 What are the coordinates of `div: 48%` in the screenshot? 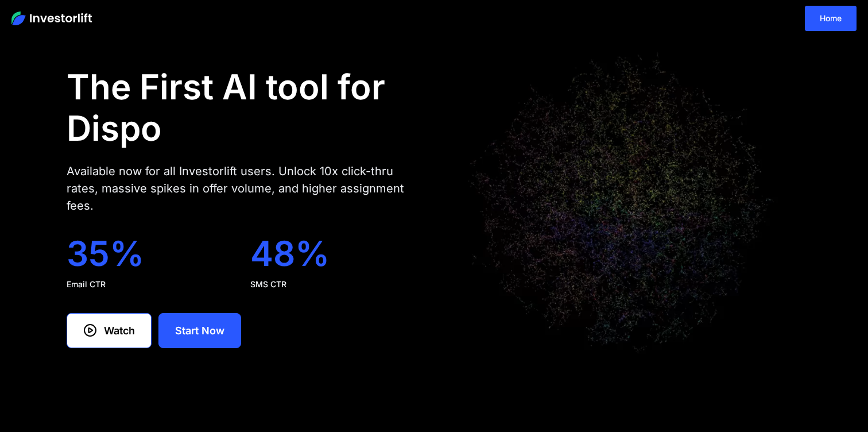 It's located at (333, 253).